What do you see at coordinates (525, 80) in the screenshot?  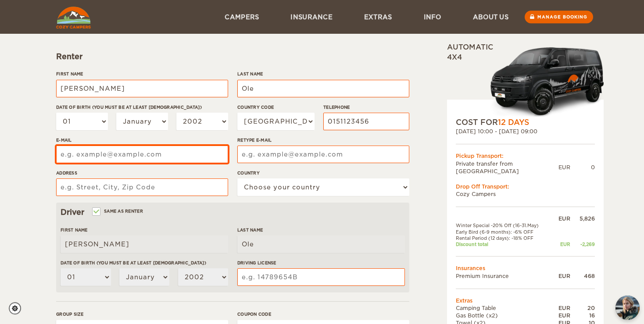 I see `div: Automatic 4x4` at bounding box center [525, 80].